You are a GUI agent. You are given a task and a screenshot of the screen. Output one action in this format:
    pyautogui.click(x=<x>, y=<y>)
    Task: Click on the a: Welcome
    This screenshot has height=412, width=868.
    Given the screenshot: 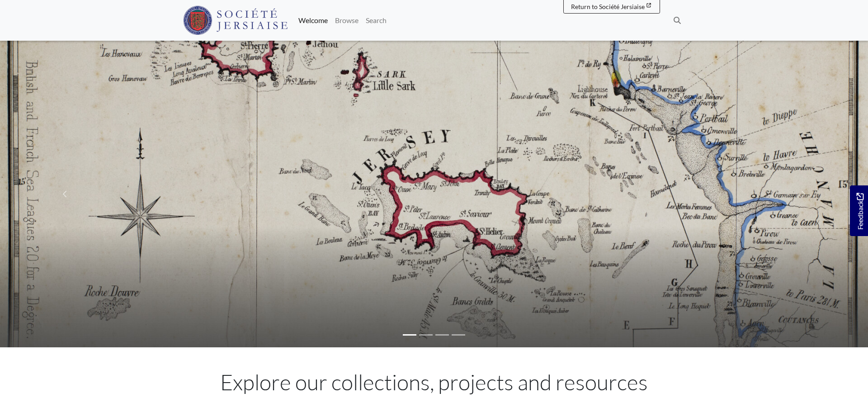 What is the action you would take?
    pyautogui.click(x=313, y=21)
    